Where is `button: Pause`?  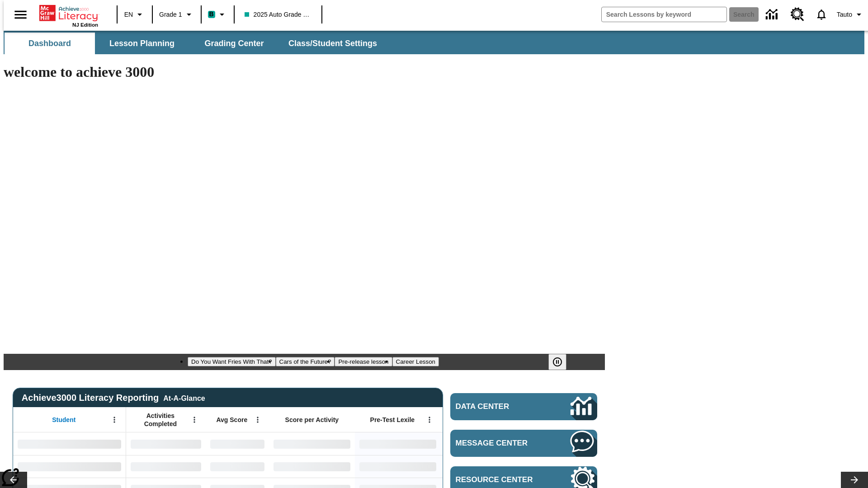
button: Pause is located at coordinates (557, 362).